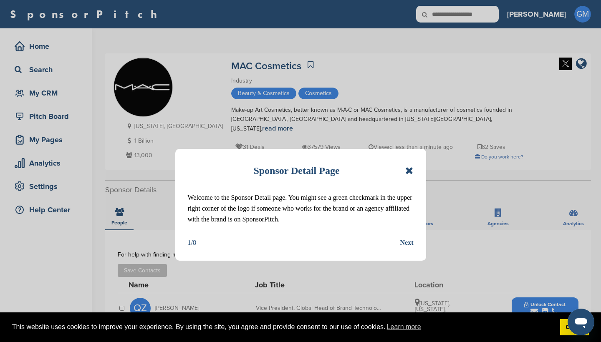 The image size is (601, 342). Describe the element at coordinates (296, 171) in the screenshot. I see `h1: Sponsor Detail Page` at that location.